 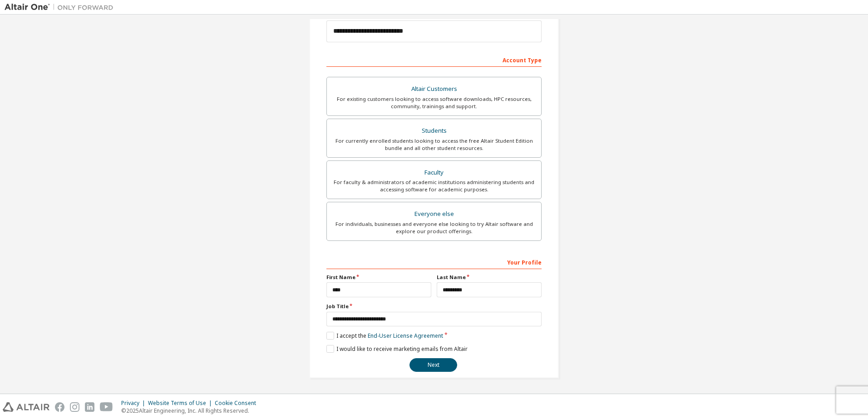 What do you see at coordinates (489, 277) in the screenshot?
I see `label: Last Name` at bounding box center [489, 277].